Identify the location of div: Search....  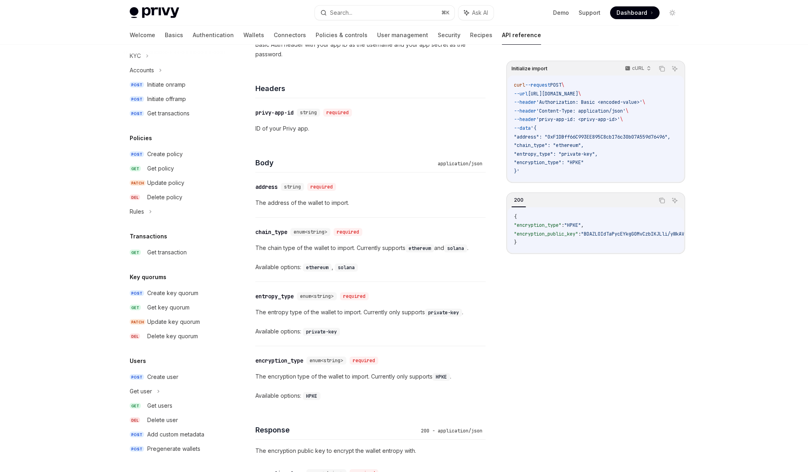
(341, 13).